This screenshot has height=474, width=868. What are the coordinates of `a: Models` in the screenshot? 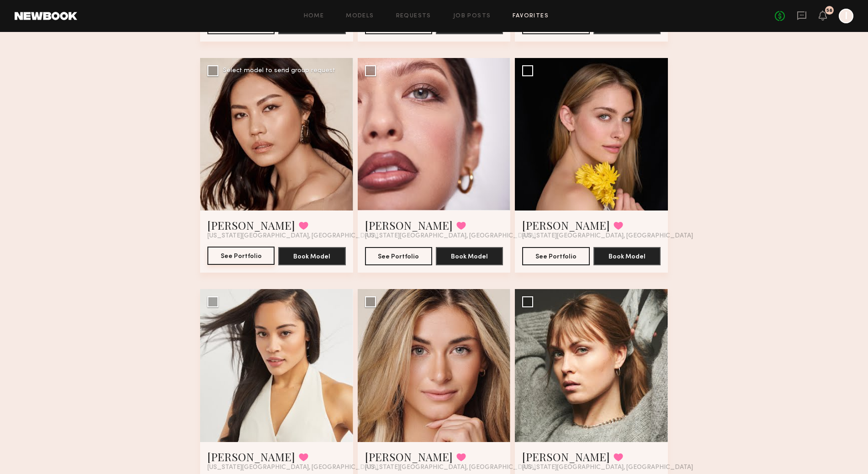 It's located at (360, 16).